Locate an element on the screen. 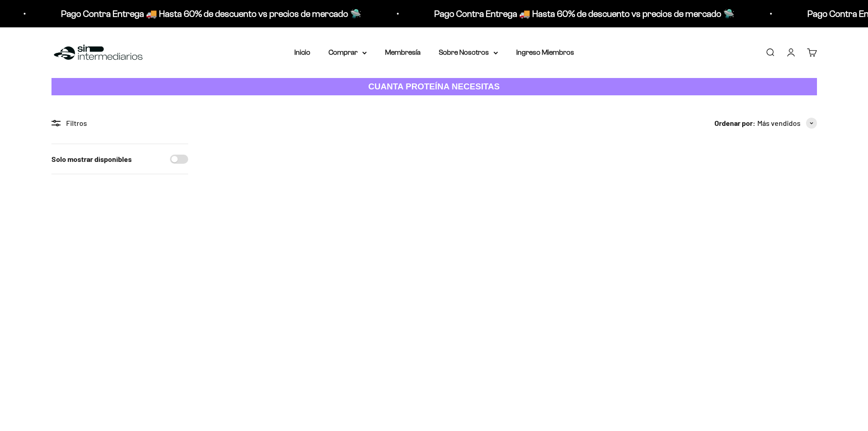  span: Más vendidos is located at coordinates (779, 123).